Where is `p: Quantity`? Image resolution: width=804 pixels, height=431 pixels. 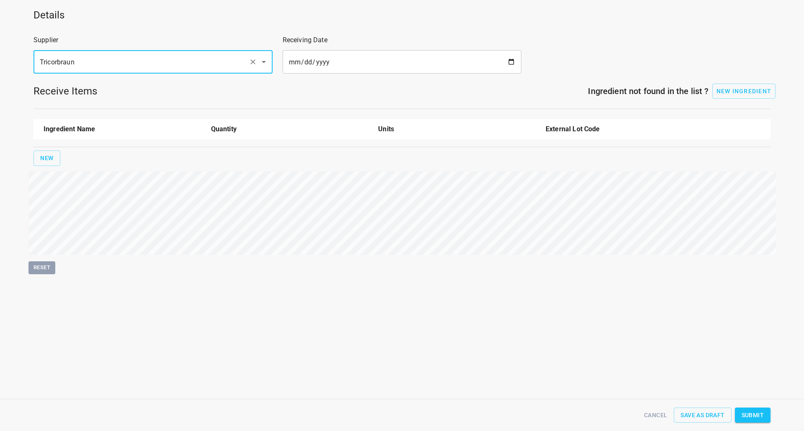
p: Quantity is located at coordinates (290, 129).